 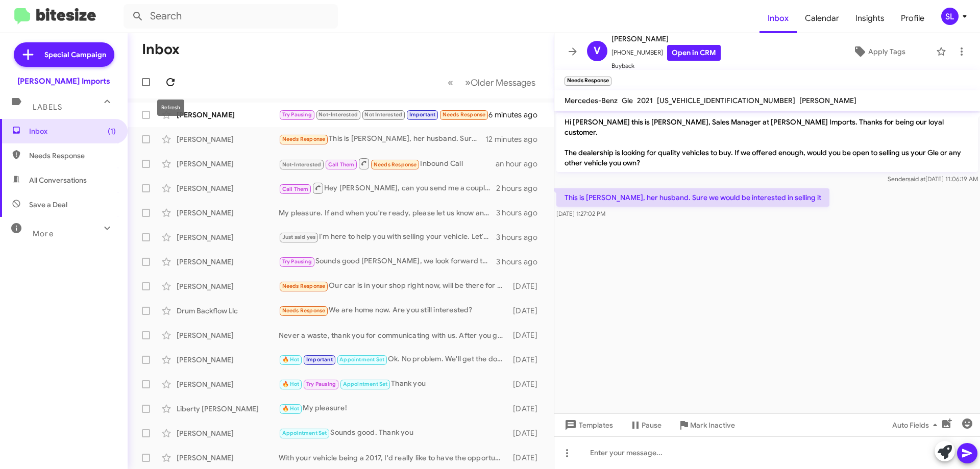 What do you see at coordinates (587, 425) in the screenshot?
I see `span: Templates` at bounding box center [587, 425].